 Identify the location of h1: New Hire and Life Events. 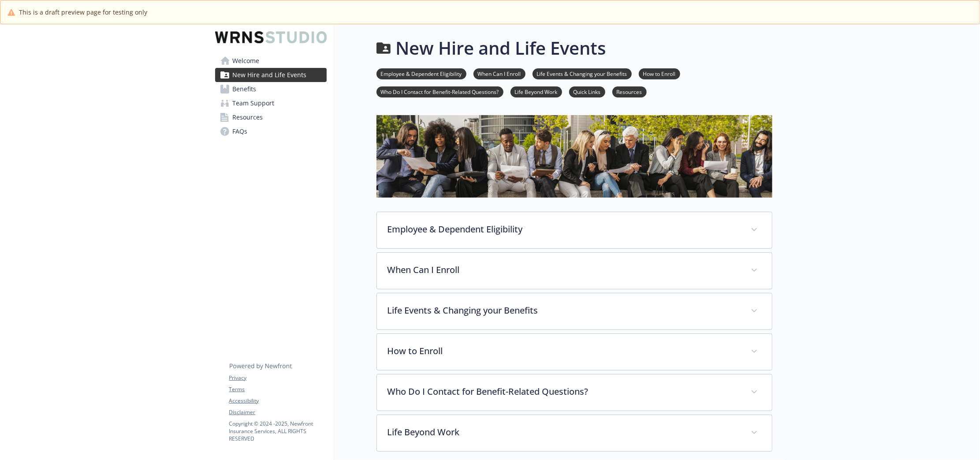
(501, 48).